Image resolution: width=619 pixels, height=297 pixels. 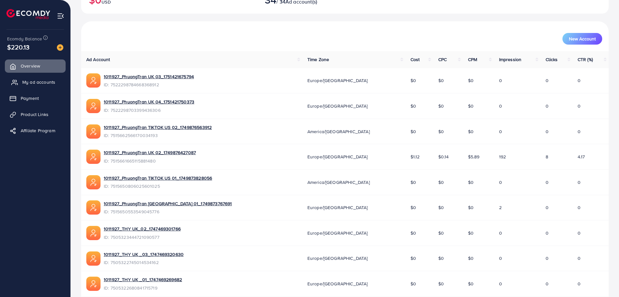 I want to click on a: logo, so click(x=28, y=14).